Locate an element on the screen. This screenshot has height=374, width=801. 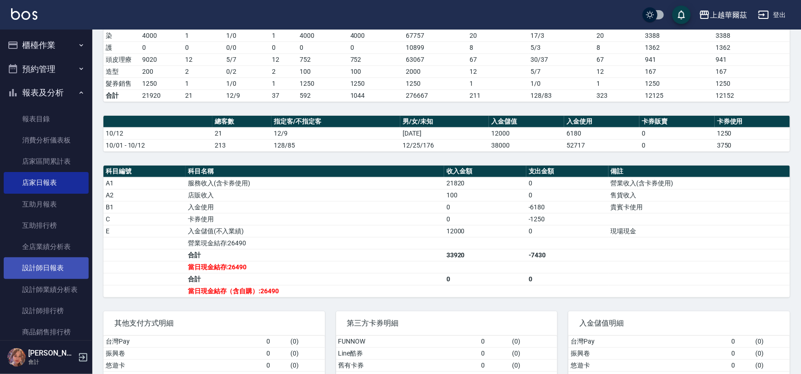
td: 21 is located at coordinates (242, 133).